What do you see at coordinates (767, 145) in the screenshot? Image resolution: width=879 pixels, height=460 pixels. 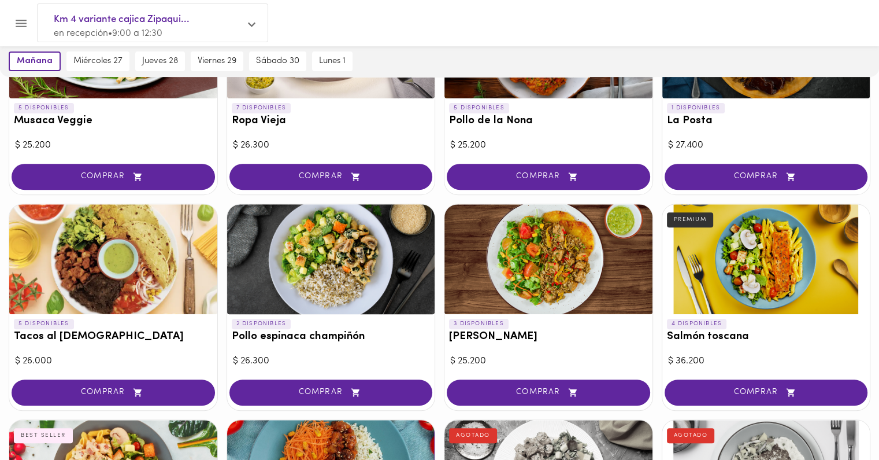 I see `div: $ 27.400` at bounding box center [767, 145].